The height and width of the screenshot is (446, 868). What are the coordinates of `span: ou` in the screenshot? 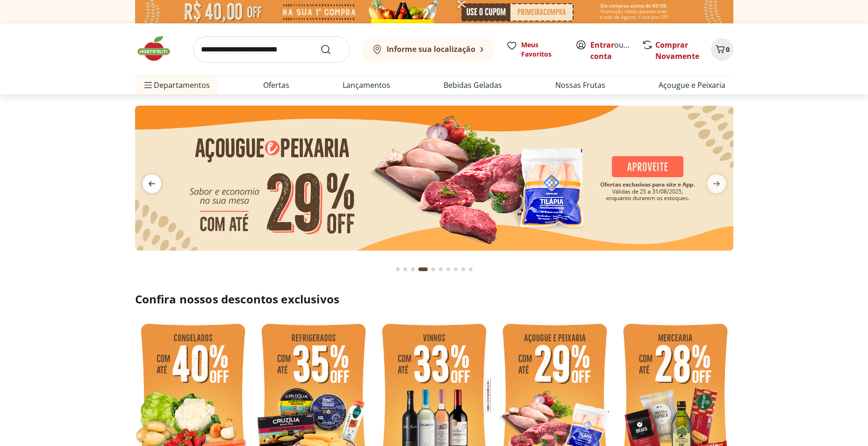 It's located at (611, 51).